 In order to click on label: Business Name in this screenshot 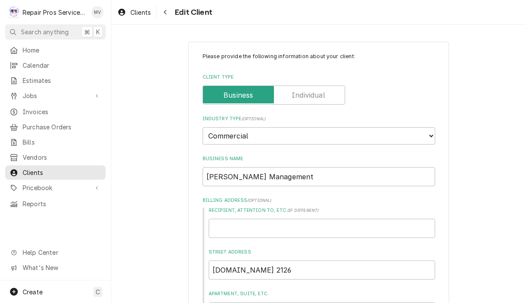, I will do `click(318, 159)`.